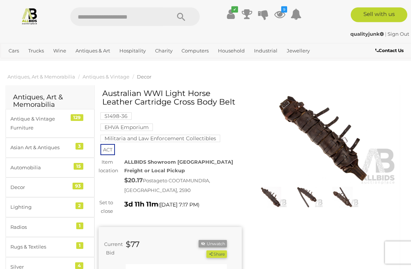 The height and width of the screenshot is (269, 411). Describe the element at coordinates (398, 34) in the screenshot. I see `a: Sign Out` at that location.